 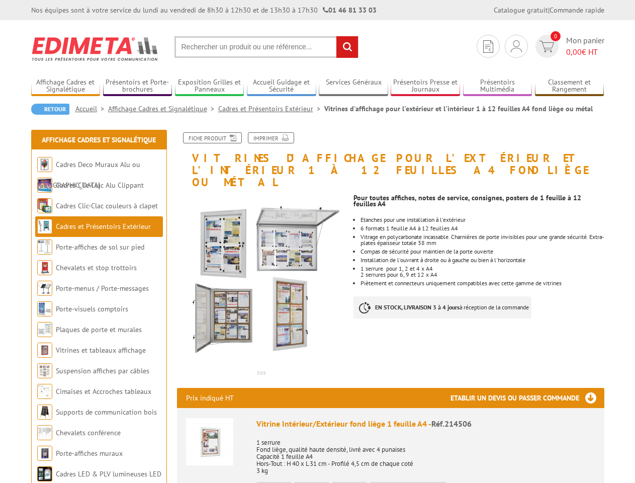 I want to click on img: Edimeta, so click(x=95, y=49).